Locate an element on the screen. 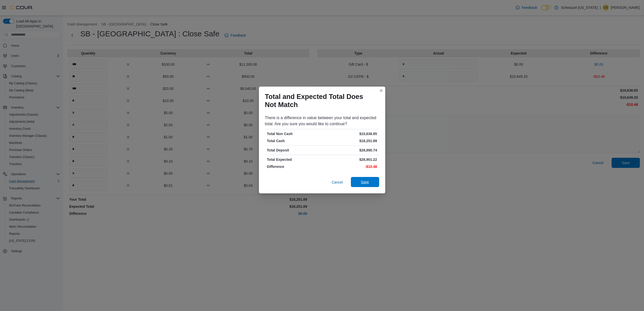 The image size is (644, 311). span: Cancel is located at coordinates (337, 182).